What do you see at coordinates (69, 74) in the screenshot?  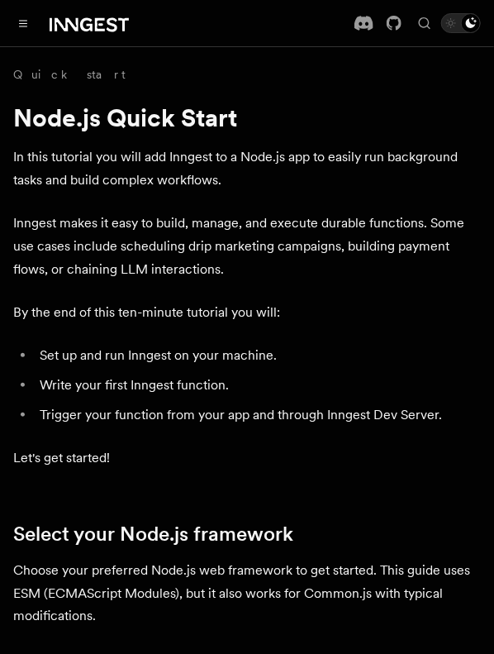 I see `a: Quick start` at bounding box center [69, 74].